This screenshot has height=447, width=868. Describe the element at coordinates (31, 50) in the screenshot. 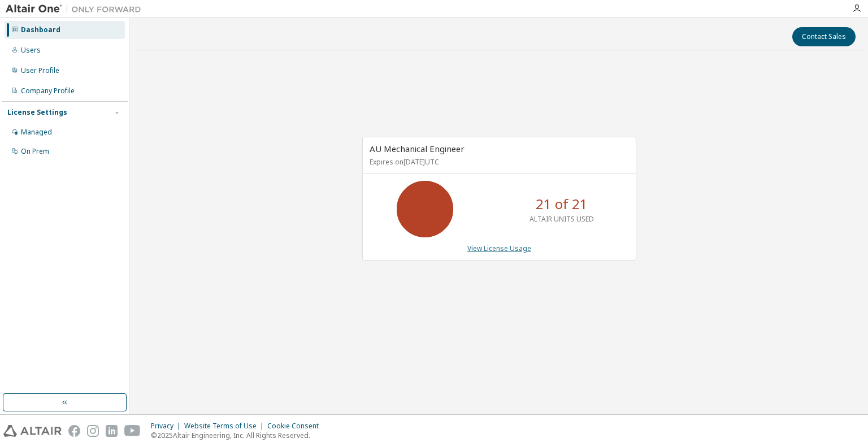

I see `div: Users` at that location.